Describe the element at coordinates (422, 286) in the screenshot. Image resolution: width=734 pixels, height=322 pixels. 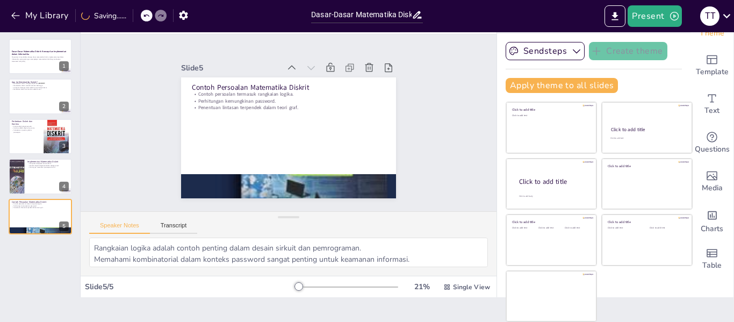
I see `div: 21 %` at that location.